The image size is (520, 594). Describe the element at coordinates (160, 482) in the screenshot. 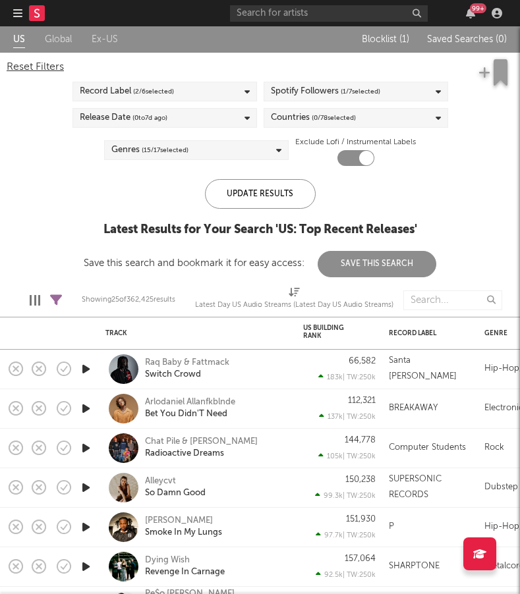

I see `div: Alleycvt` at that location.